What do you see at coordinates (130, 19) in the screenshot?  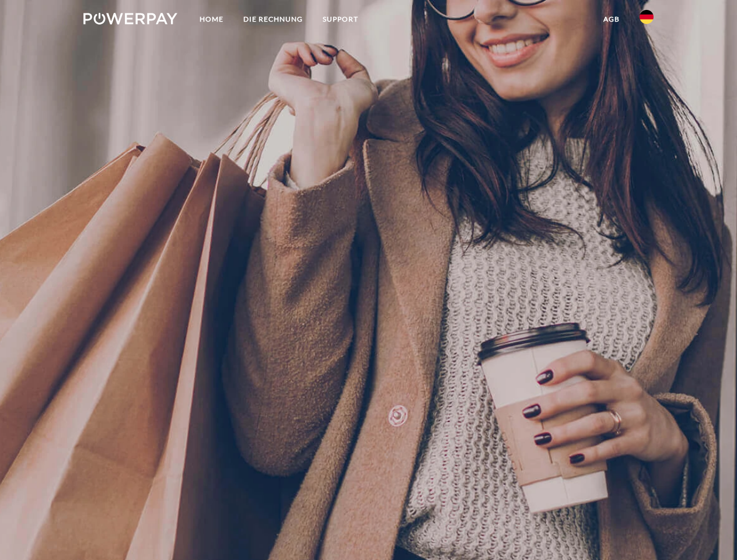 I see `img: logo-powerpay-white.svg` at bounding box center [130, 19].